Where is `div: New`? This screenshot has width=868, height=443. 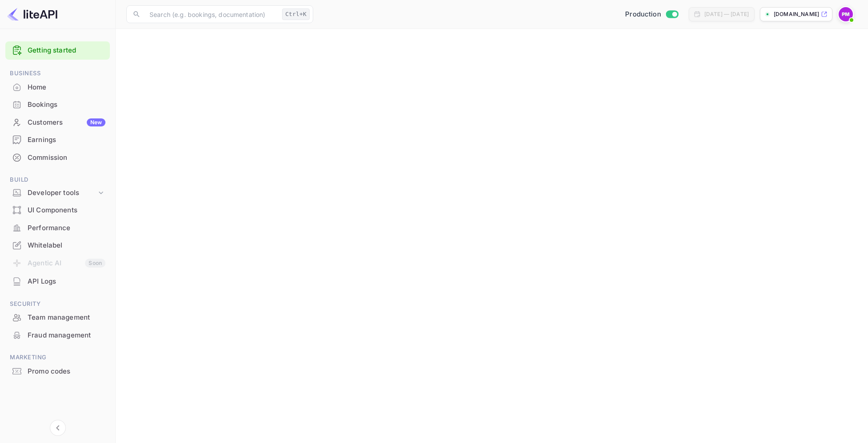 div: New is located at coordinates (96, 123).